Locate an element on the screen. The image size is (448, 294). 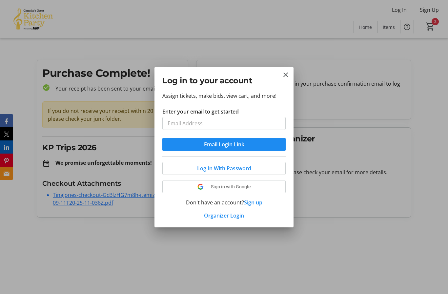
button: Sign in with Google is located at coordinates (224, 187).